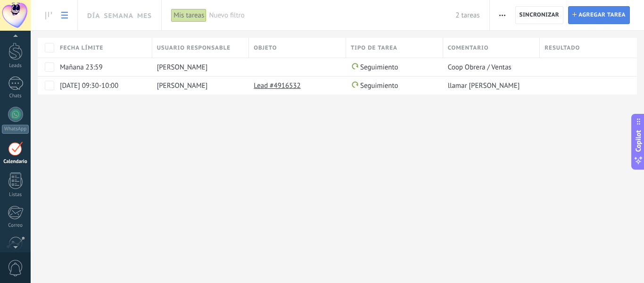 Image resolution: width=644 pixels, height=283 pixels. What do you see at coordinates (602, 15) in the screenshot?
I see `span: Agregar tarea` at bounding box center [602, 15].